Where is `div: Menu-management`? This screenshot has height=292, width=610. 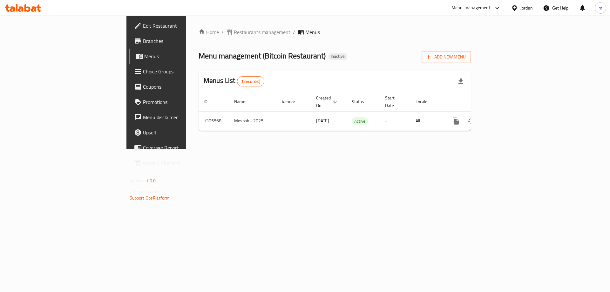
div: Menu-management is located at coordinates (471, 8).